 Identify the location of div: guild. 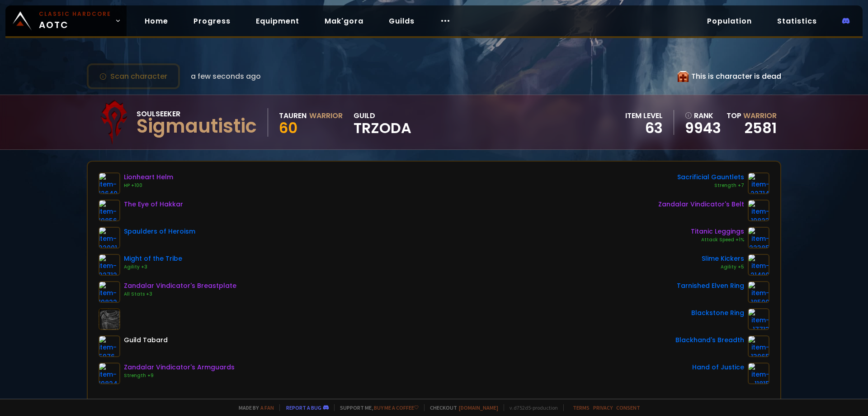
(383, 122).